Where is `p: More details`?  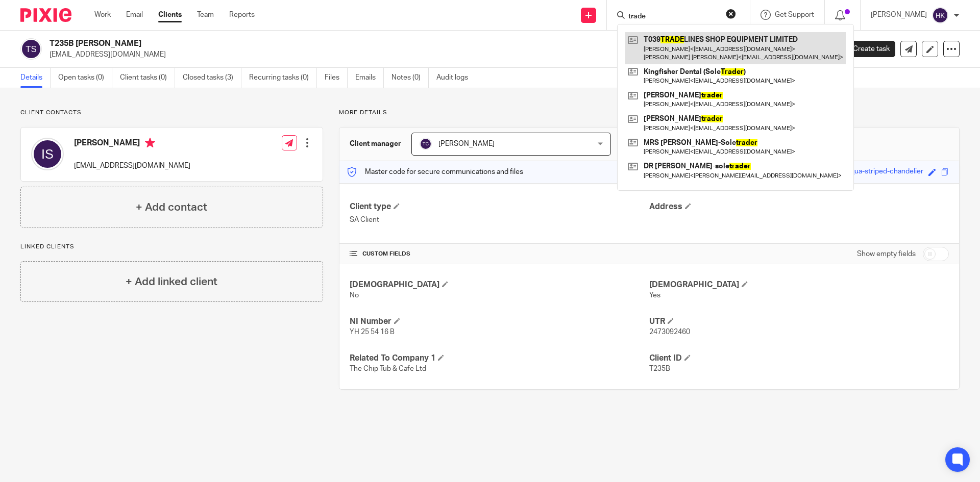
p: More details is located at coordinates (649, 113).